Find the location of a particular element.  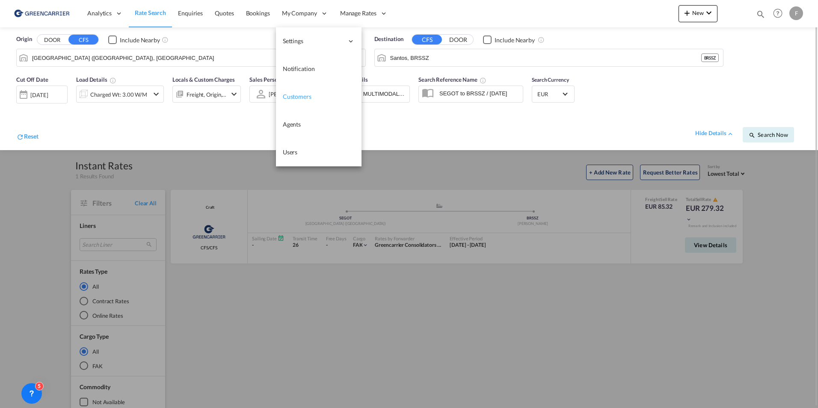

div: Settings is located at coordinates (319, 41).